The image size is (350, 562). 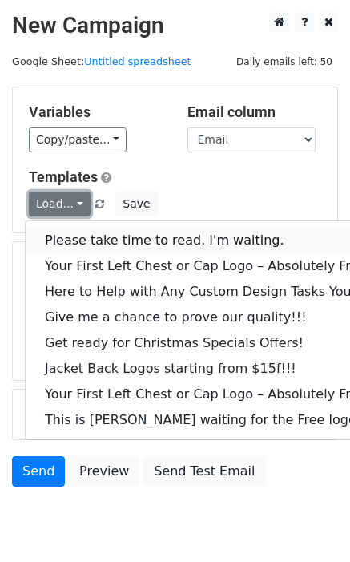 I want to click on span: Daily emails left: 50, so click(x=284, y=62).